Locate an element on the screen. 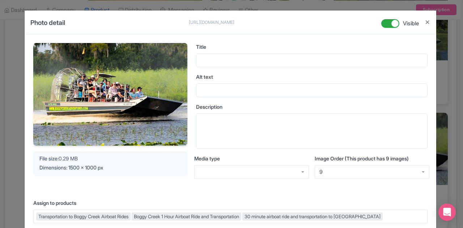 Image resolution: width=463 pixels, height=228 pixels. span: Image Order (This product has 9 images) is located at coordinates (362, 158).